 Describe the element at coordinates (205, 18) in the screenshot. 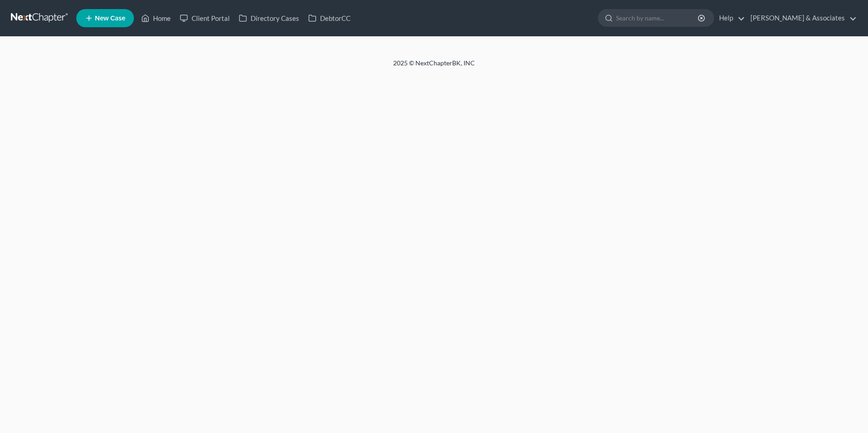

I see `a: Client Portal` at that location.